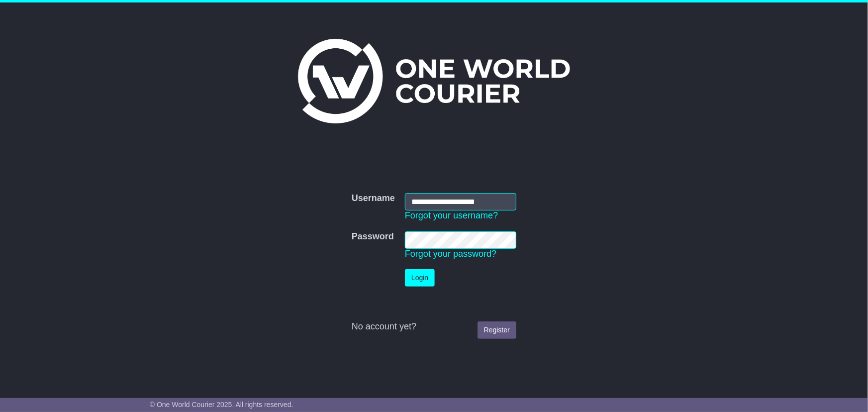  I want to click on label: Password, so click(373, 237).